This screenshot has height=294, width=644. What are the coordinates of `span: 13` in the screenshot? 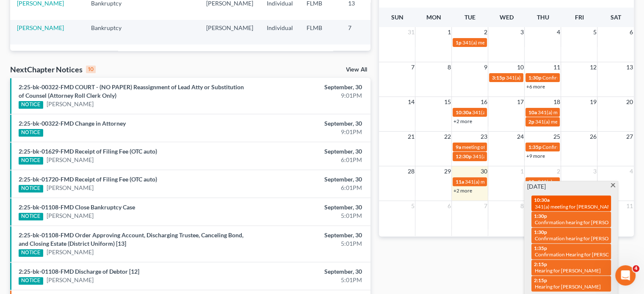 It's located at (630, 67).